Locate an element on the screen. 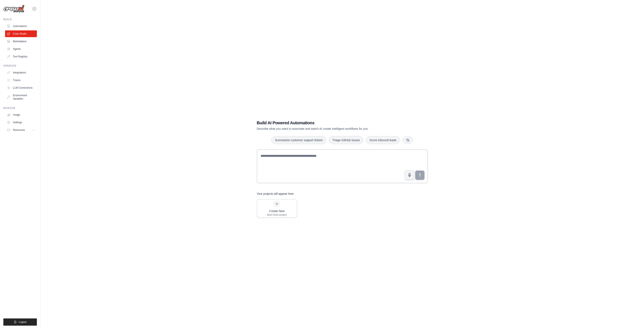 The width and height of the screenshot is (644, 329). div: Create New is located at coordinates (277, 211).